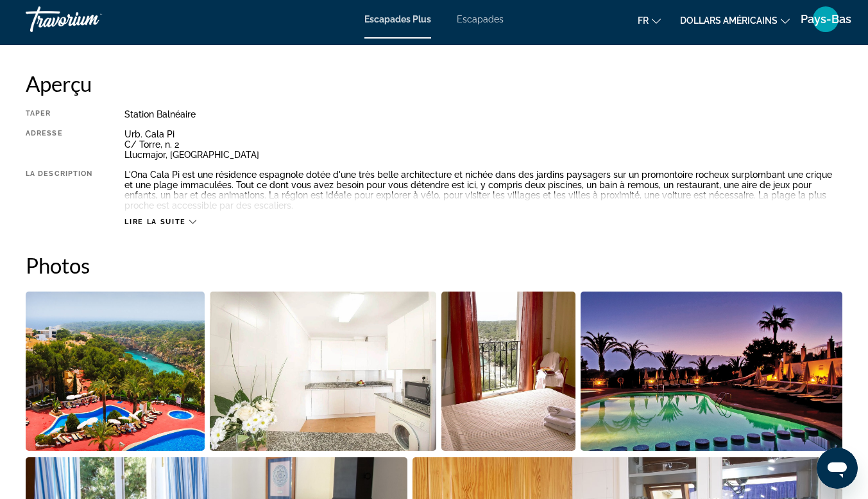 The image size is (868, 499). I want to click on div: Station balnéaire, so click(483, 114).